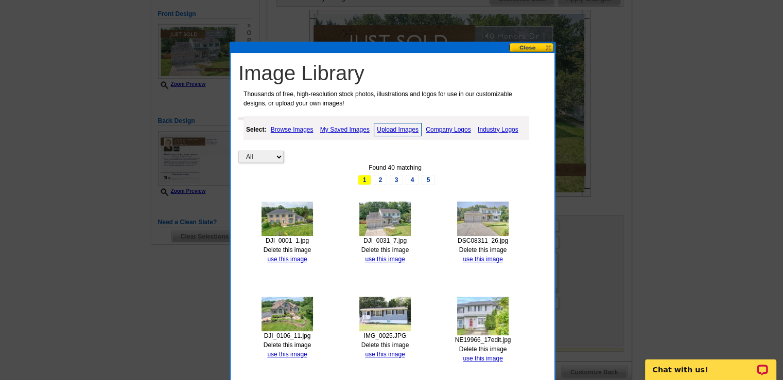  I want to click on div: Found 40 matching, so click(395, 168).